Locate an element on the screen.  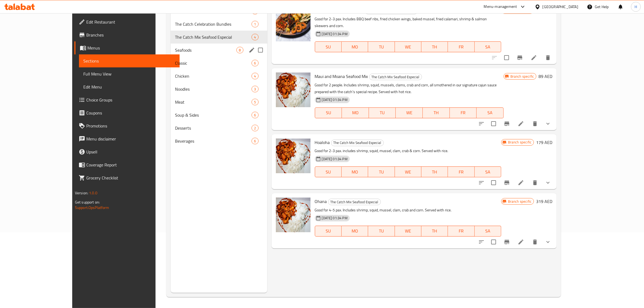
a: Menu disclaimer is located at coordinates (127, 139).